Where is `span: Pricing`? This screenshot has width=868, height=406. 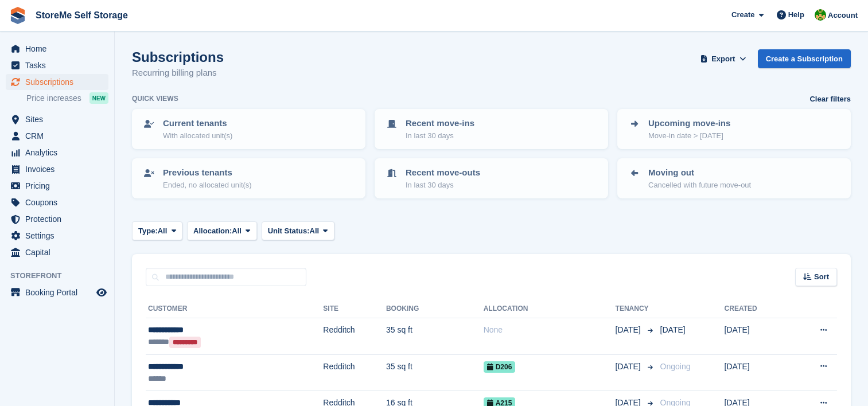 span: Pricing is located at coordinates (60, 186).